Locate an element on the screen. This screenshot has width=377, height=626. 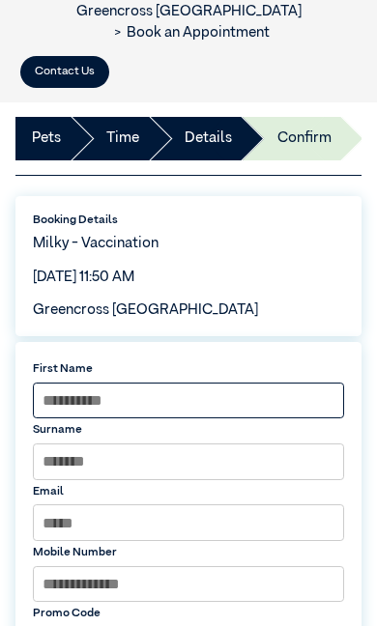
label: Booking Details is located at coordinates (188, 220).